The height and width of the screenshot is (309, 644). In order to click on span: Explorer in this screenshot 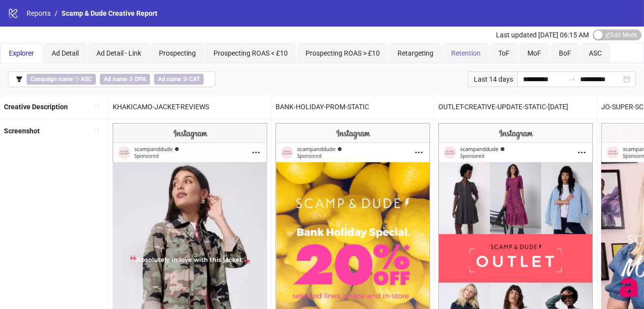, I will do `click(21, 53)`.